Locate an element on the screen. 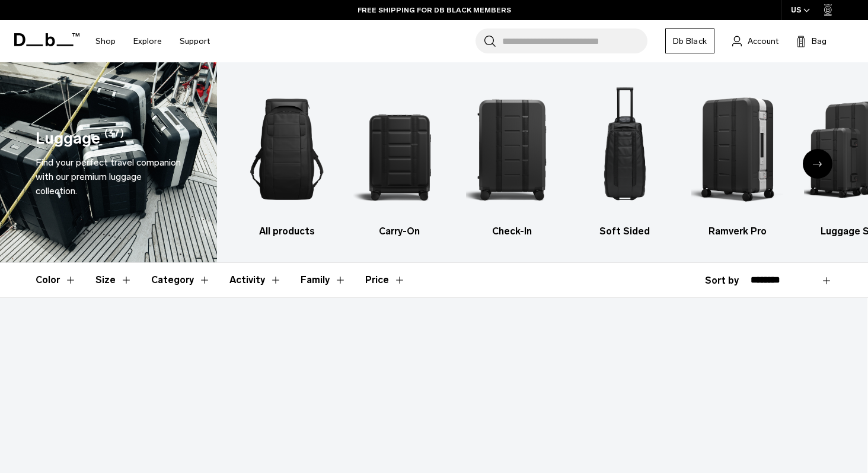 The width and height of the screenshot is (868, 473). button: Toggle Price is located at coordinates (386, 280).